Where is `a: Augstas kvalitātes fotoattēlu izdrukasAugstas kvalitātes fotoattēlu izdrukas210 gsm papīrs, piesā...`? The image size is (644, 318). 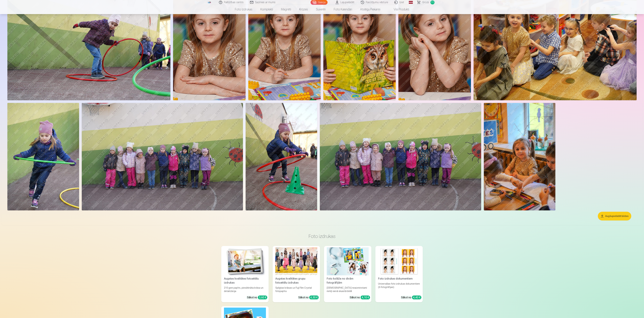 a: Augstas kvalitātes fotoattēlu izdrukasAugstas kvalitātes fotoattēlu izdrukas210 gsm papīrs, piesā... is located at coordinates (245, 274).